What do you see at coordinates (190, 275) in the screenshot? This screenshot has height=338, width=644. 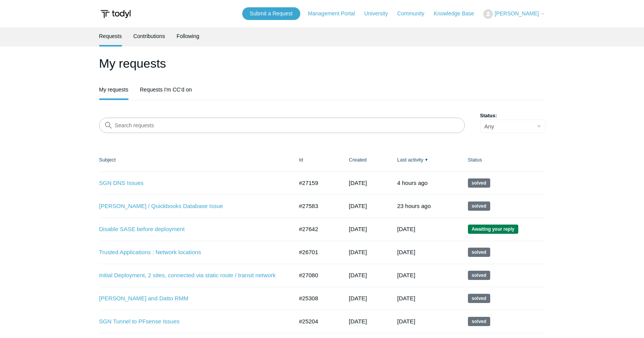 I see `a: Initial Deployment, 2 sites, connected via static route / transit network` at bounding box center [190, 275].